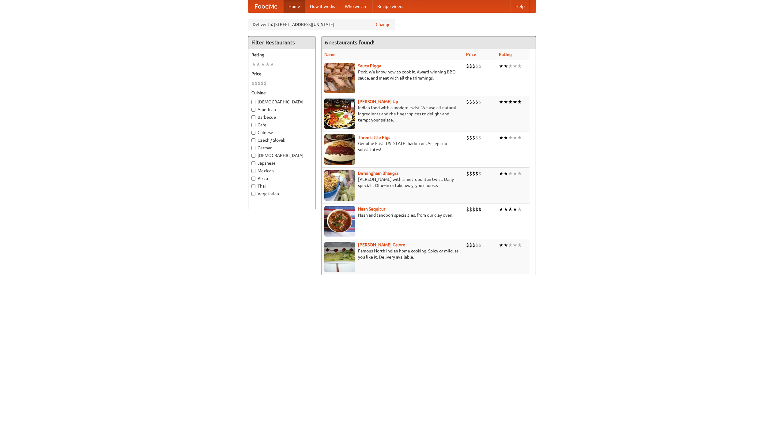 This screenshot has height=433, width=784. Describe the element at coordinates (253, 148) in the screenshot. I see `input: German` at that location.